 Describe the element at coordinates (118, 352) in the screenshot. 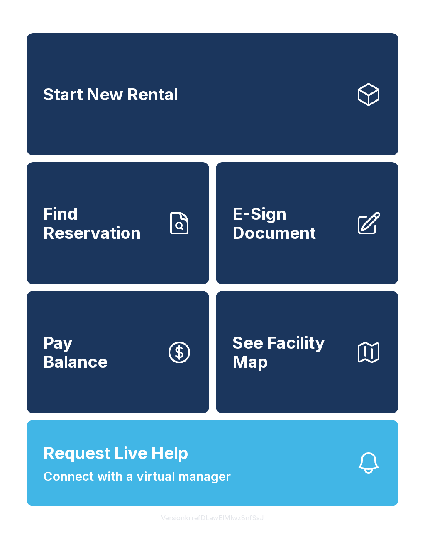

I see `button: PayBalance` at that location.